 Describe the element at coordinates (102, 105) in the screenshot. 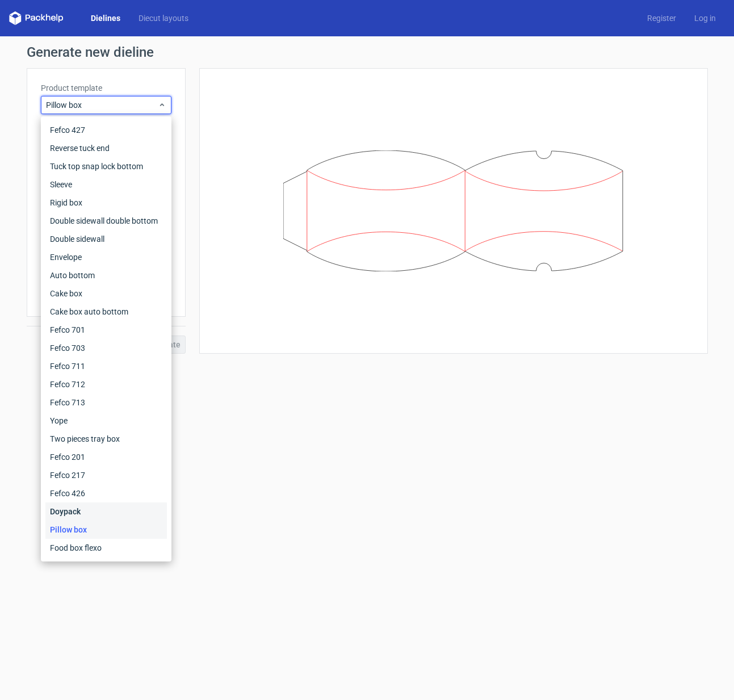

I see `span: Pillow box` at that location.